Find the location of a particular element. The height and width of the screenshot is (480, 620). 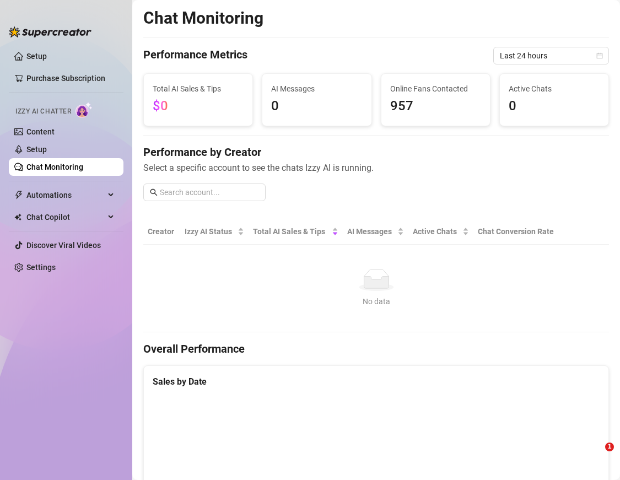

th: AI Messages is located at coordinates (375, 232).